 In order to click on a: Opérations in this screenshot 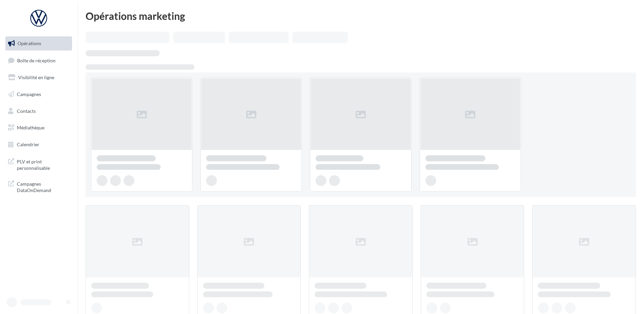, I will do `click(39, 44)`.